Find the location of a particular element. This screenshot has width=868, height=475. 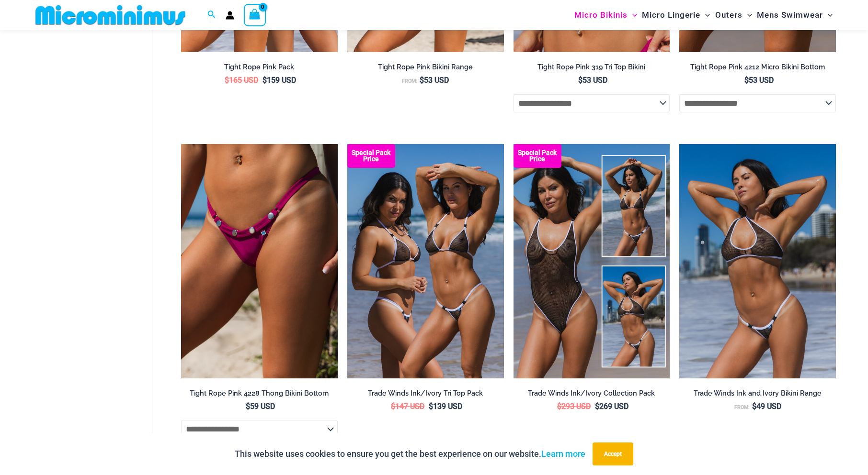

h2: Trade Winds Ink and Ivory Bikini Range is located at coordinates (757, 393).